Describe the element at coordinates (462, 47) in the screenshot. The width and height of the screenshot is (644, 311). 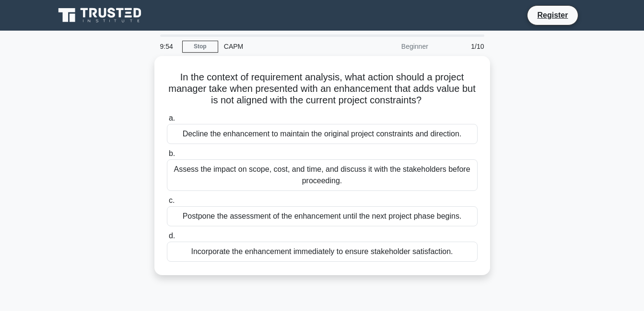
I see `div: 1/10` at that location.